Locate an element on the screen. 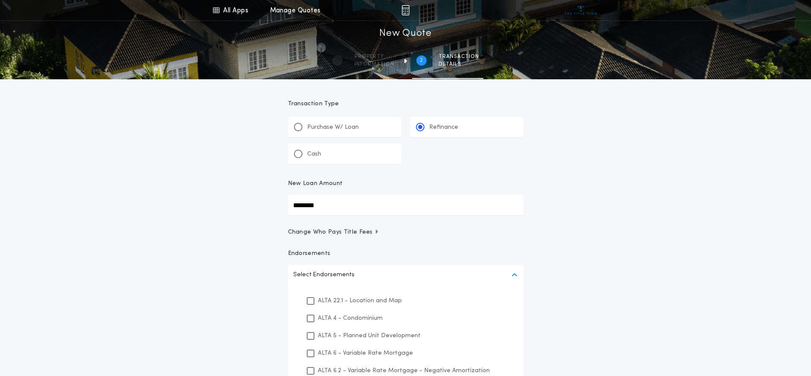  button: Change Who Pays Title Fees is located at coordinates (406, 233).